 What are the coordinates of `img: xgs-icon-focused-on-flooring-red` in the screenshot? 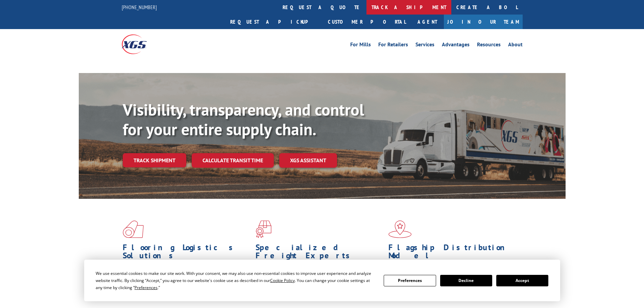 It's located at (264, 229).